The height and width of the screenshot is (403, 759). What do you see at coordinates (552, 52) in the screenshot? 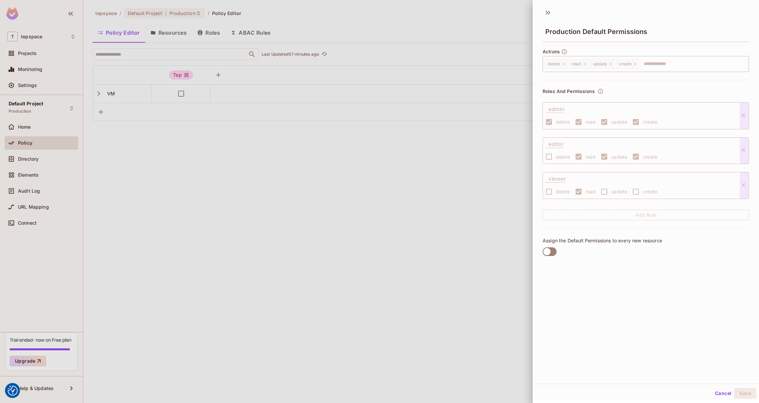
I see `span: Actions` at bounding box center [552, 52].